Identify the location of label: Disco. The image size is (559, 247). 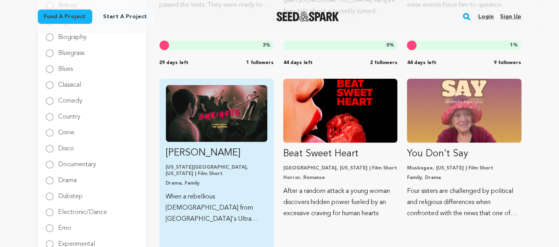
(66, 146).